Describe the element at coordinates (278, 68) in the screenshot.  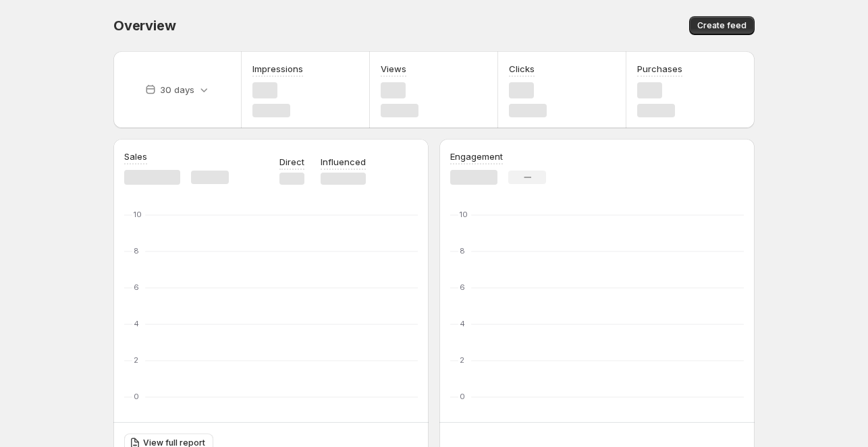
I see `h3: Impressions` at that location.